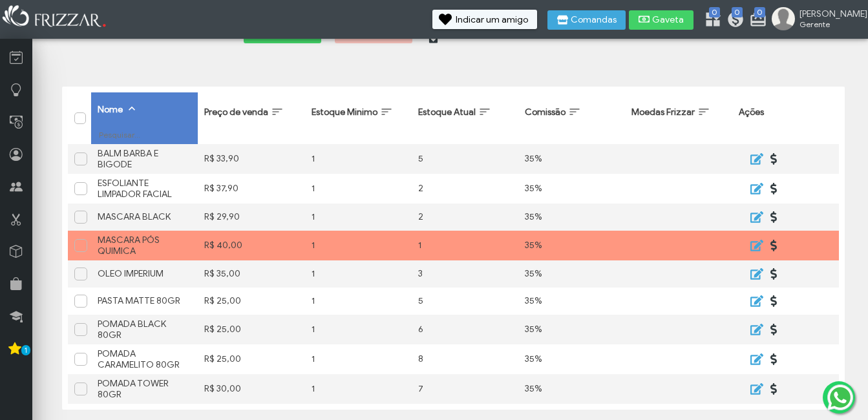  Describe the element at coordinates (465, 246) in the screenshot. I see `td: 1` at that location.